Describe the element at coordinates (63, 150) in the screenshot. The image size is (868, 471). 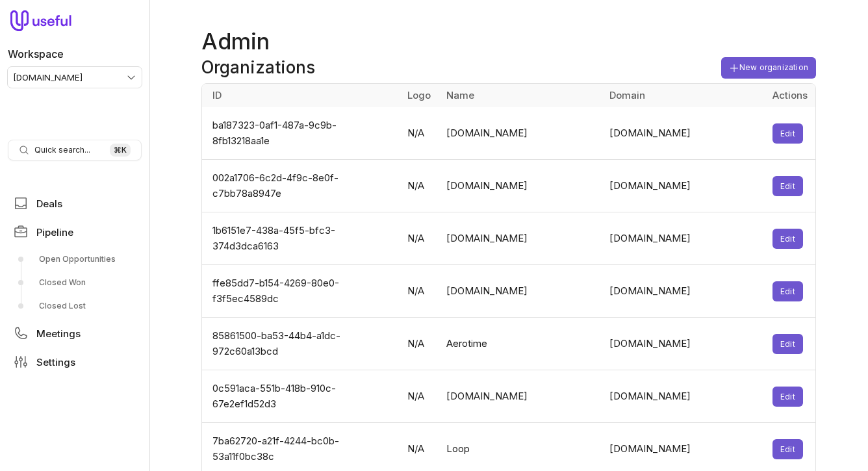
I see `span: Quick search...` at that location.